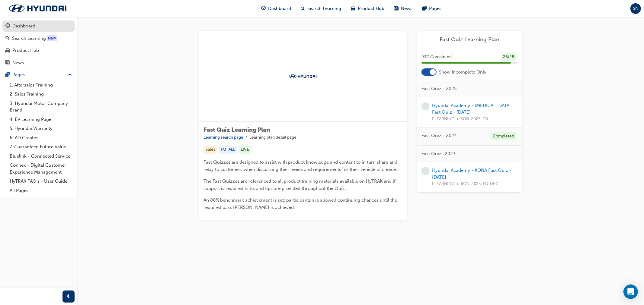 Image resolution: width=644 pixels, height=305 pixels. I want to click on a: 3. Hyundai Motor Company Brand, so click(41, 107).